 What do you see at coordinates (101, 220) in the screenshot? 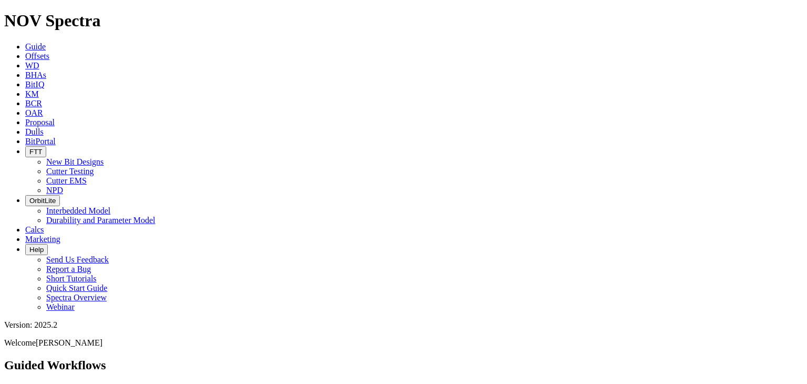
I see `a: Durability and Parameter Model` at bounding box center [101, 220].